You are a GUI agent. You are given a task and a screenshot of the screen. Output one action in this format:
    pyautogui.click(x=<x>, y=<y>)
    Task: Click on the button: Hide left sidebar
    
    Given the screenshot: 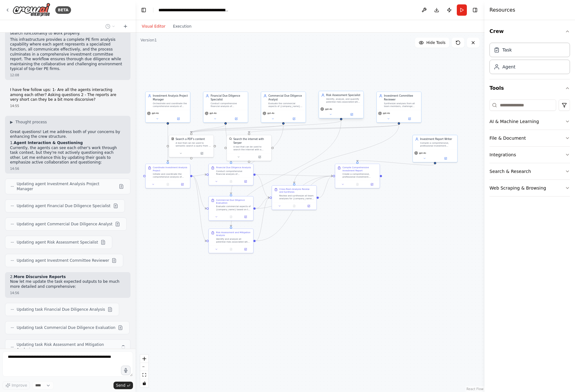 What is the action you would take?
    pyautogui.click(x=143, y=10)
    